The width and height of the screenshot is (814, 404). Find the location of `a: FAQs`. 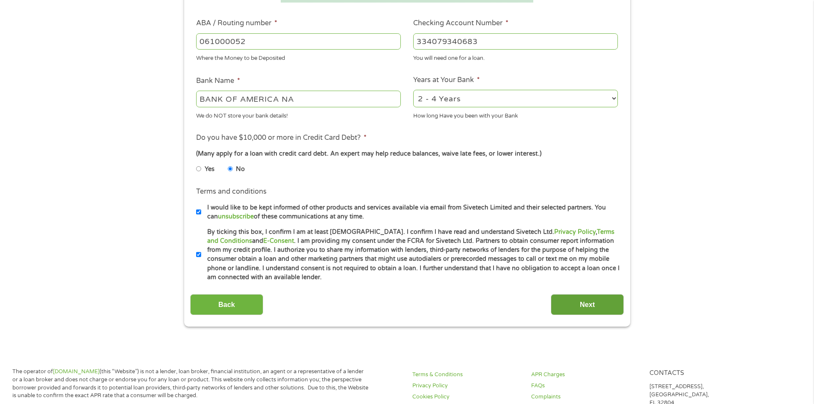

a: FAQs is located at coordinates (585, 385).